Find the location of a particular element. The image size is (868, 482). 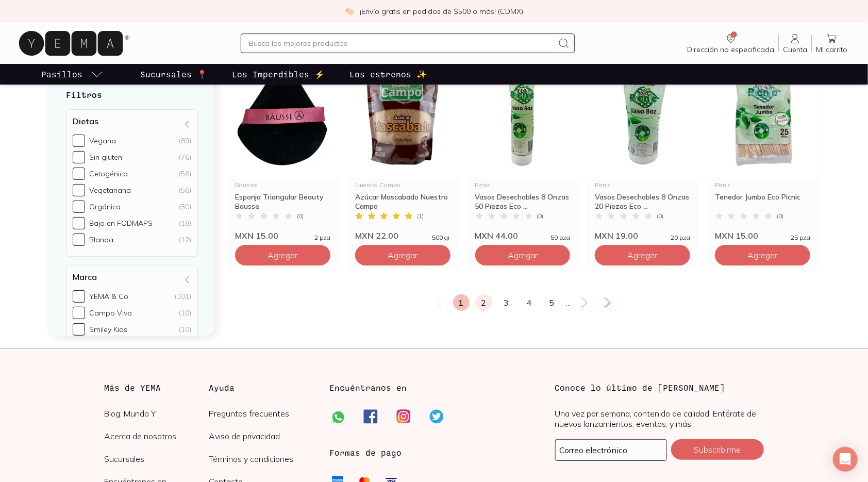

img: Desechables Vasos Plastico Eco50 Picnic is located at coordinates (522, 115).